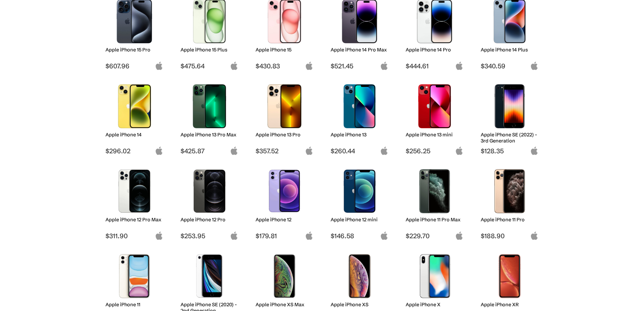 The image size is (644, 311). What do you see at coordinates (434, 203) in the screenshot?
I see `a: iPhone 11 Pro Max Apple iPhone 11 Pro Max $229.70 apple-logo` at bounding box center [434, 203].